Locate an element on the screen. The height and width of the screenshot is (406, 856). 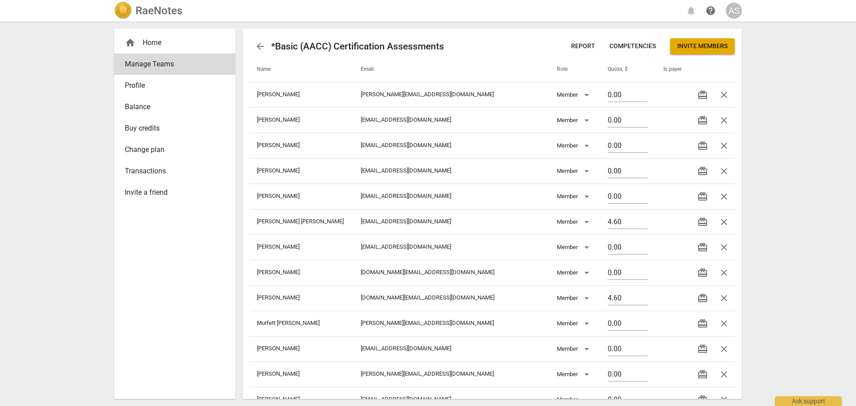
span: Email is located at coordinates (372, 70).